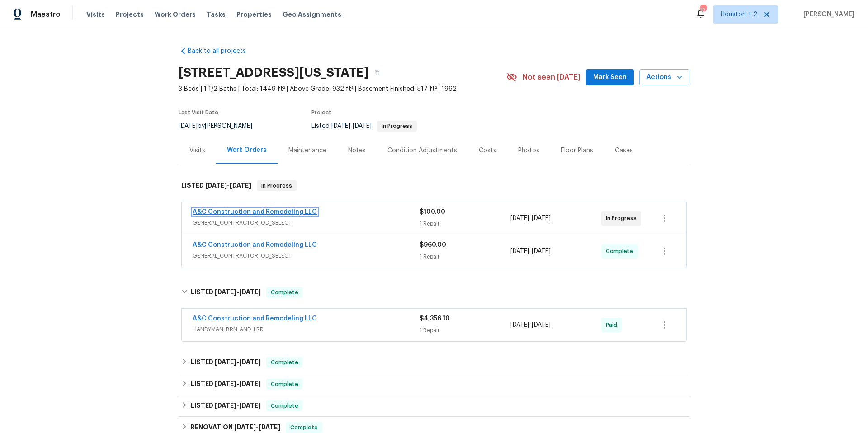  Describe the element at coordinates (664, 77) in the screenshot. I see `span: Actions` at that location.